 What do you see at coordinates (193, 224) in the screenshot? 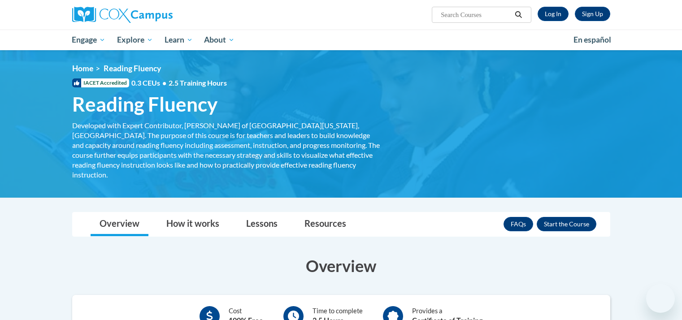
I see `a: How it works` at bounding box center [193, 224].